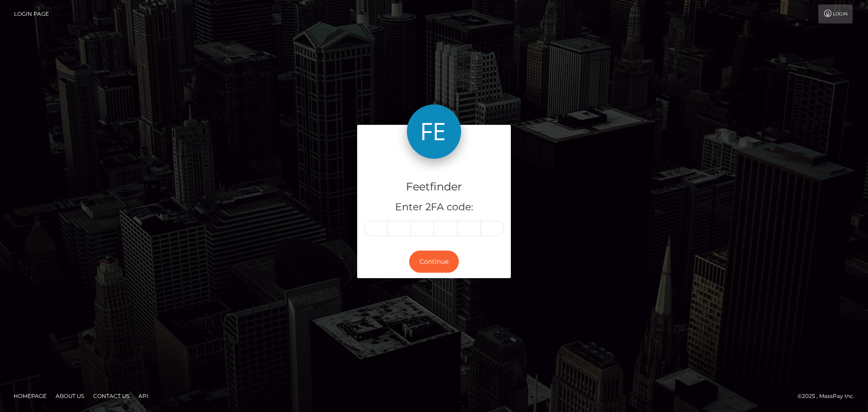  I want to click on a: Login, so click(835, 14).